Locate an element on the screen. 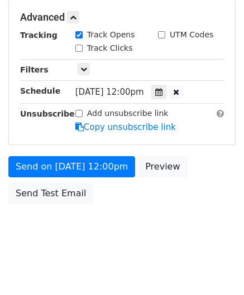  label: Track Clicks is located at coordinates (110, 48).